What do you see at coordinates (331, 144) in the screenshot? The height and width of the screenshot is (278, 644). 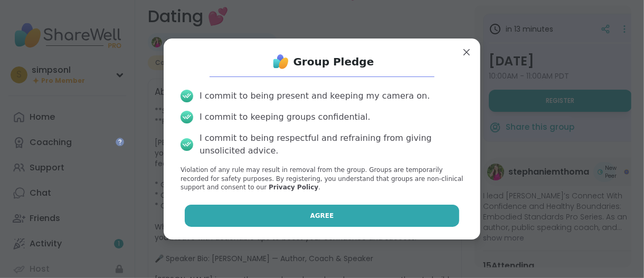 I see `div: I commit to being respectful and refraining from giving unsolicited advice.` at bounding box center [331, 144].